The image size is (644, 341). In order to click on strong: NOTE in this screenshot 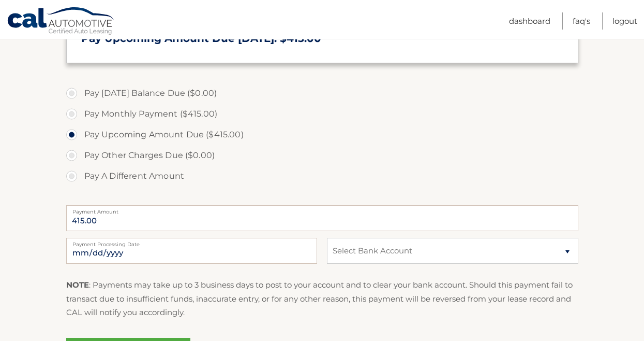, I will do `click(78, 284)`.